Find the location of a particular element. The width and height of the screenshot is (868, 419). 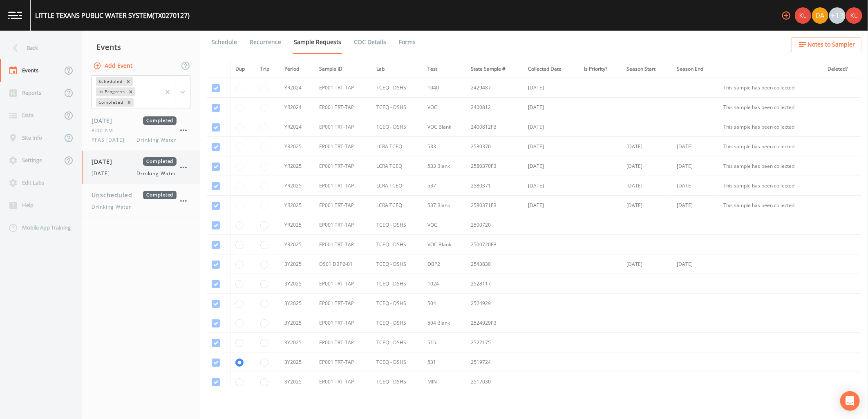

span: 8:00 AM is located at coordinates (105, 131).